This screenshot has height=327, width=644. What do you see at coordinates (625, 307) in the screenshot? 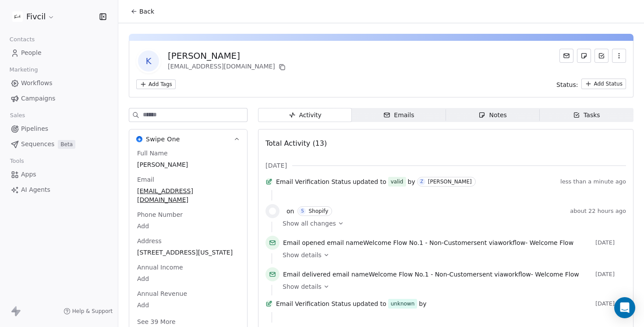
I see `div: Open Intercom Messenger` at bounding box center [625, 307].